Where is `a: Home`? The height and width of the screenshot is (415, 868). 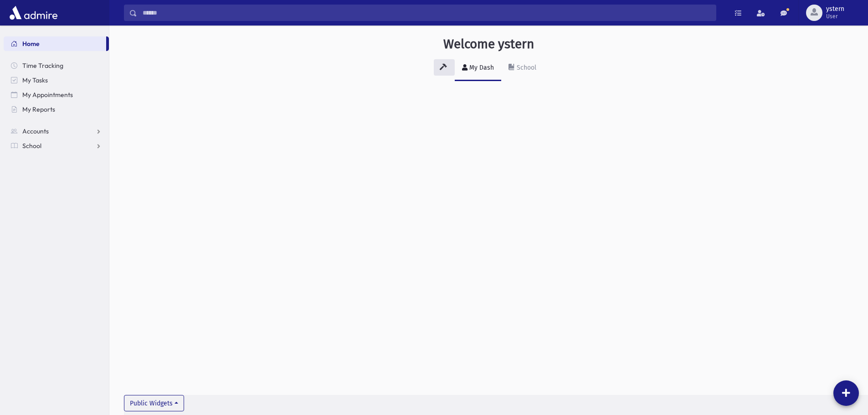
a: Home is located at coordinates (55, 43).